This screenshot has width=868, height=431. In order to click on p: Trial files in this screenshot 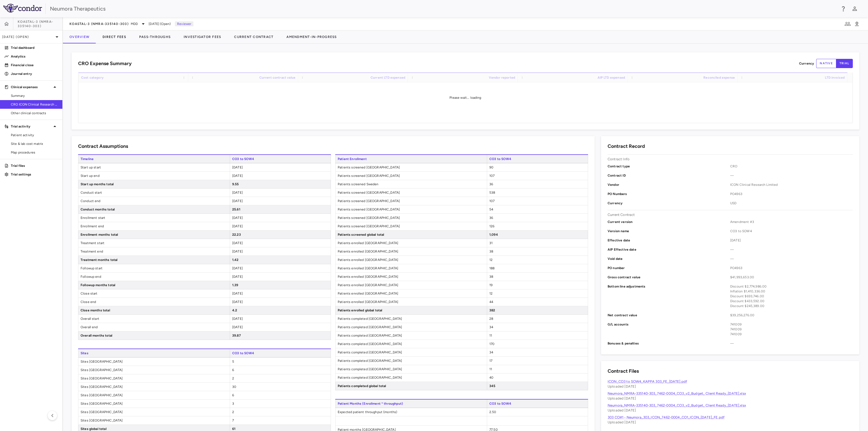, I will do `click(35, 166)`.